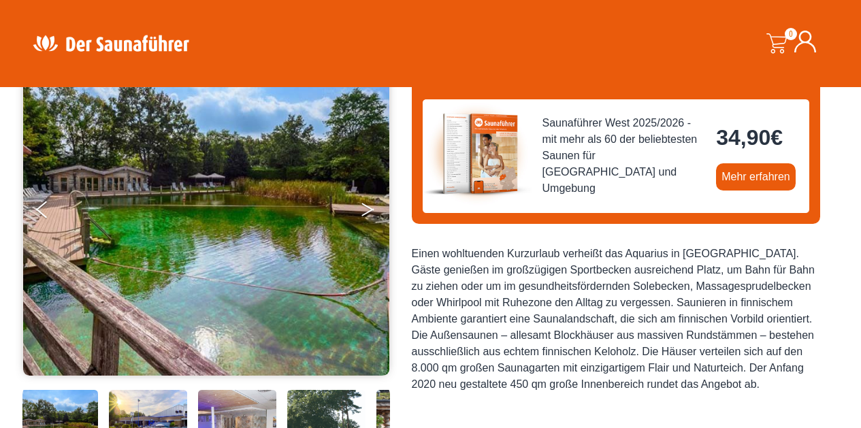 This screenshot has width=861, height=428. Describe the element at coordinates (377, 212) in the screenshot. I see `button: Next` at that location.